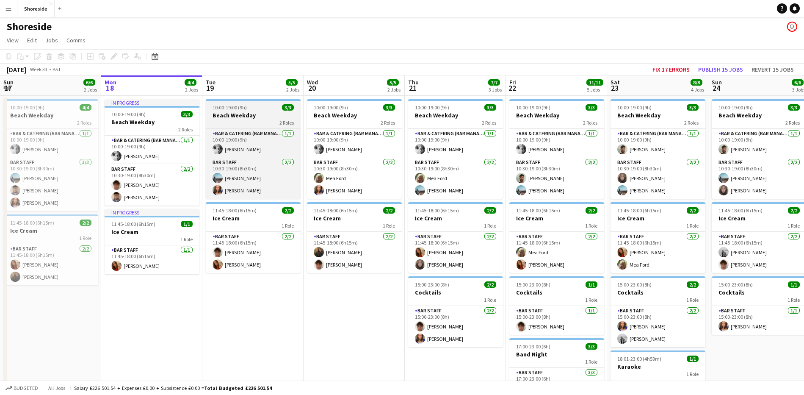  Describe the element at coordinates (671, 69) in the screenshot. I see `button: Fix 17 errors` at that location.